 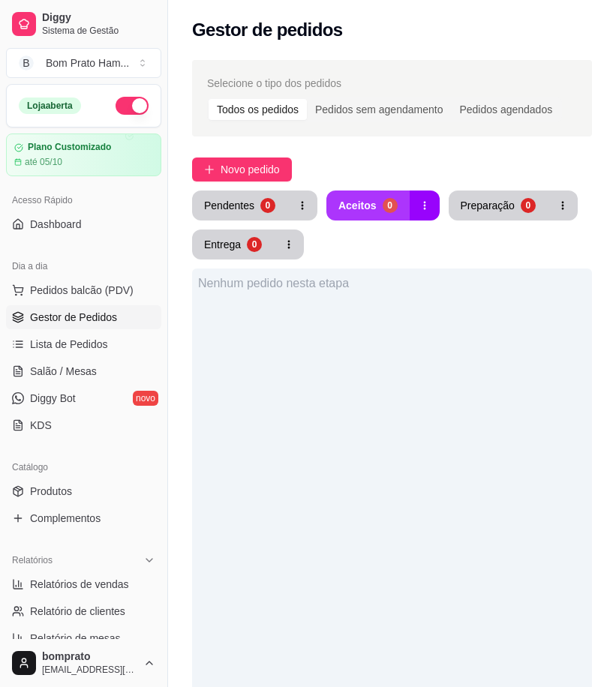 What do you see at coordinates (83, 492) in the screenshot?
I see `a: Produtos` at bounding box center [83, 492].